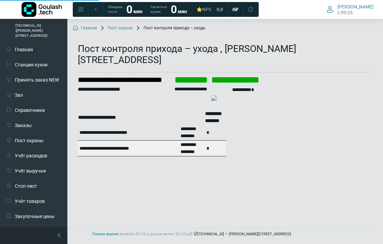  Describe the element at coordinates (170, 28) in the screenshot. I see `span: Пост контроля прихода – ухода` at that location.